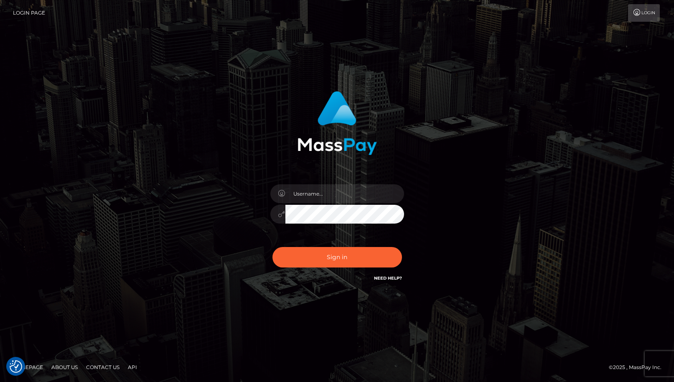 The width and height of the screenshot is (674, 382). I want to click on a: About Us, so click(64, 367).